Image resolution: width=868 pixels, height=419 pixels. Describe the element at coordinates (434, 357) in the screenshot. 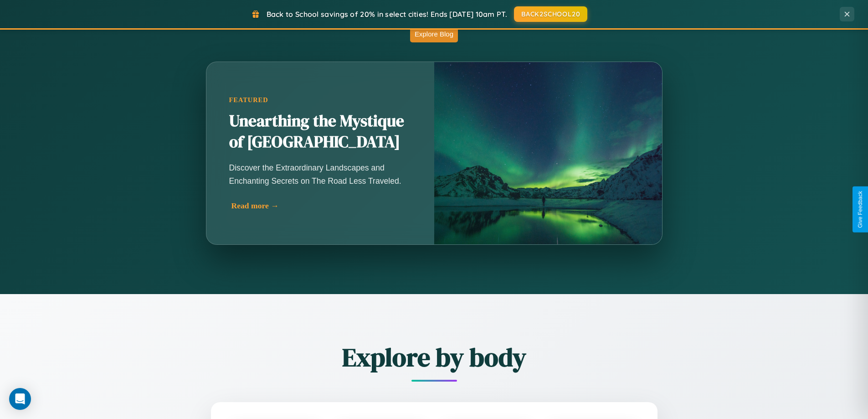

I see `h2: Explore by body` at that location.